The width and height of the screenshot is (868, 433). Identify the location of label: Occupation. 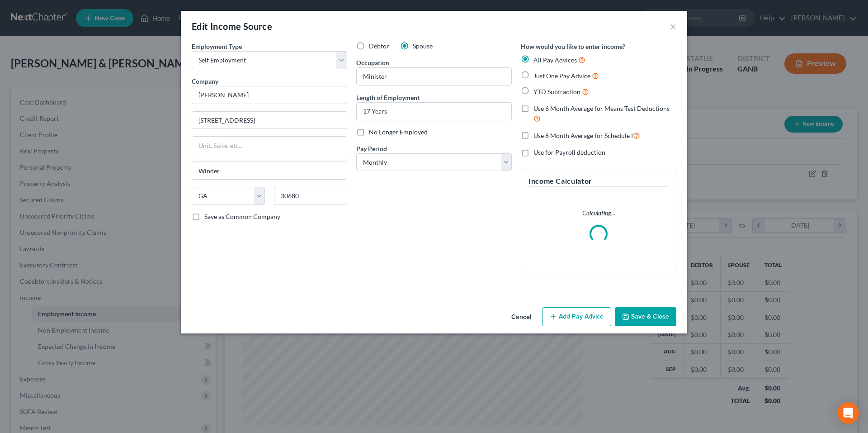
(373, 62).